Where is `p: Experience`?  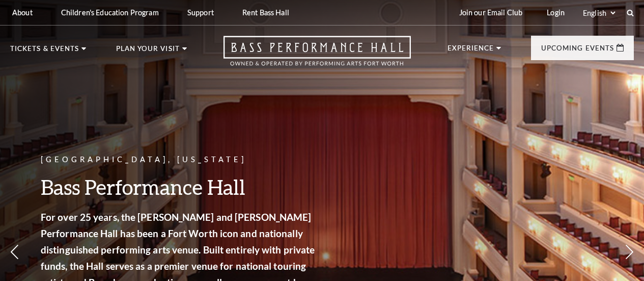
p: Experience is located at coordinates (471, 51).